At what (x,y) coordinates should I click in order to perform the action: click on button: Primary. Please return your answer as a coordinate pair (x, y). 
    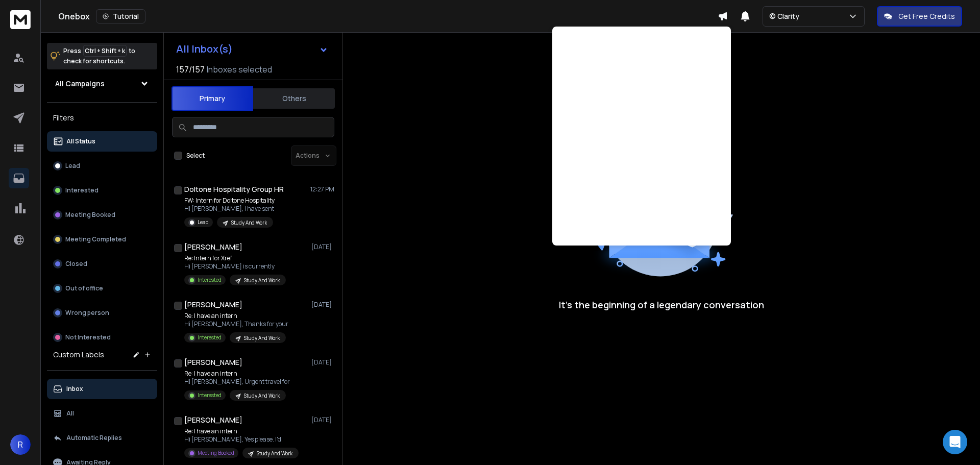
    Looking at the image, I should click on (212, 98).